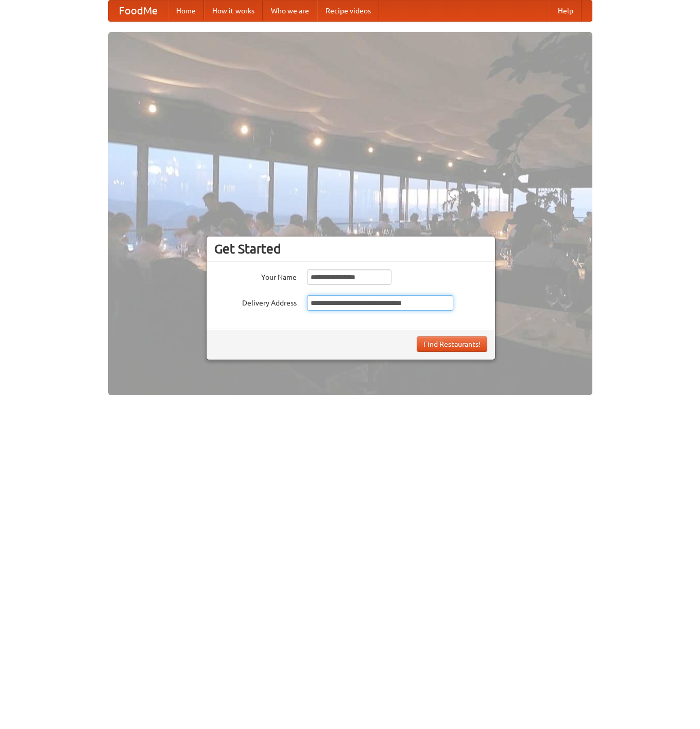 This screenshot has height=729, width=700. Describe the element at coordinates (348, 11) in the screenshot. I see `a: Recipe videos` at that location.